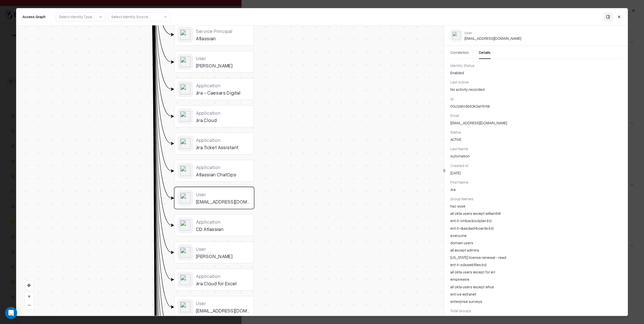 This screenshot has height=324, width=644. Describe the element at coordinates (224, 31) in the screenshot. I see `div: Service Principal` at that location.